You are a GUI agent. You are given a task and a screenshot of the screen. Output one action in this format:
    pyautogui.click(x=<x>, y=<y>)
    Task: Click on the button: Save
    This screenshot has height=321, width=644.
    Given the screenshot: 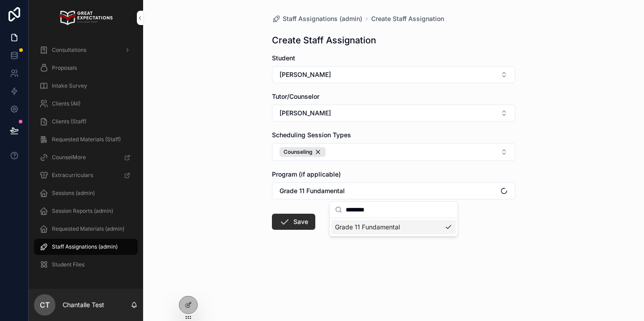 What is the action you would take?
    pyautogui.click(x=293, y=222)
    